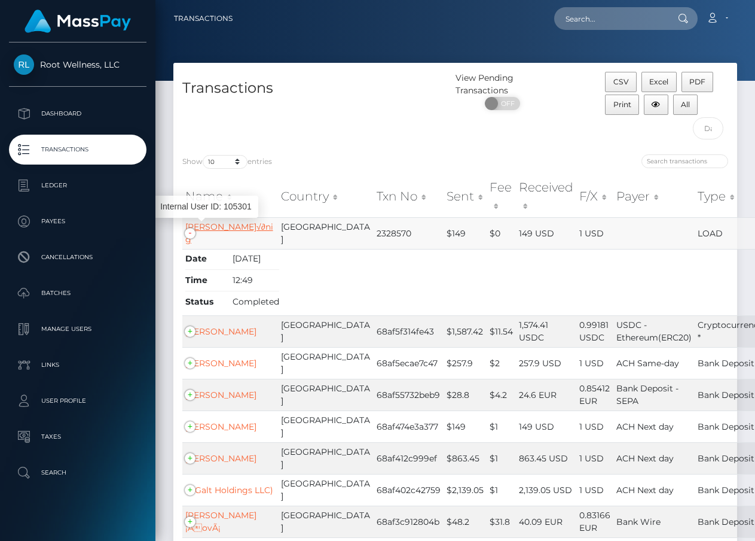  What do you see at coordinates (78, 473) in the screenshot?
I see `a: Search` at bounding box center [78, 473].